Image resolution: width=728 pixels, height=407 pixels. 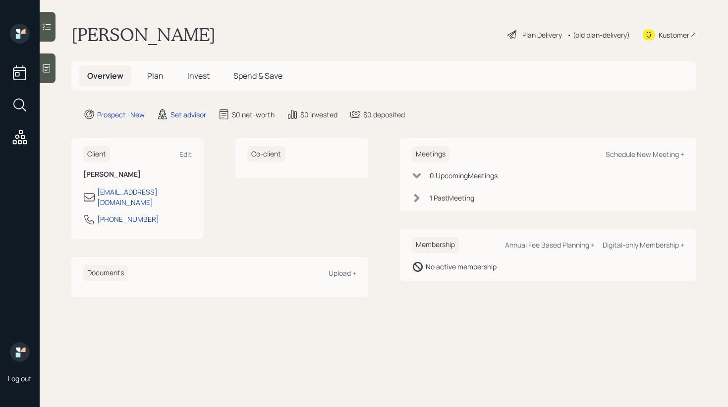 What do you see at coordinates (105, 76) in the screenshot?
I see `span: Overview` at bounding box center [105, 76].